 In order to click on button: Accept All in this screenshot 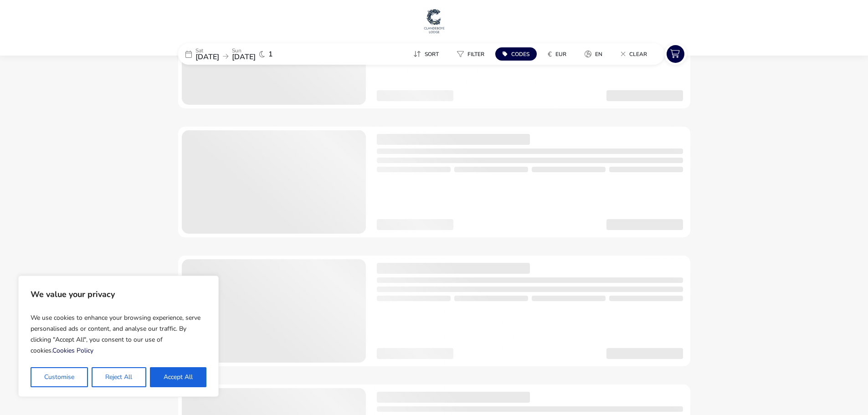, I will do `click(178, 377)`.